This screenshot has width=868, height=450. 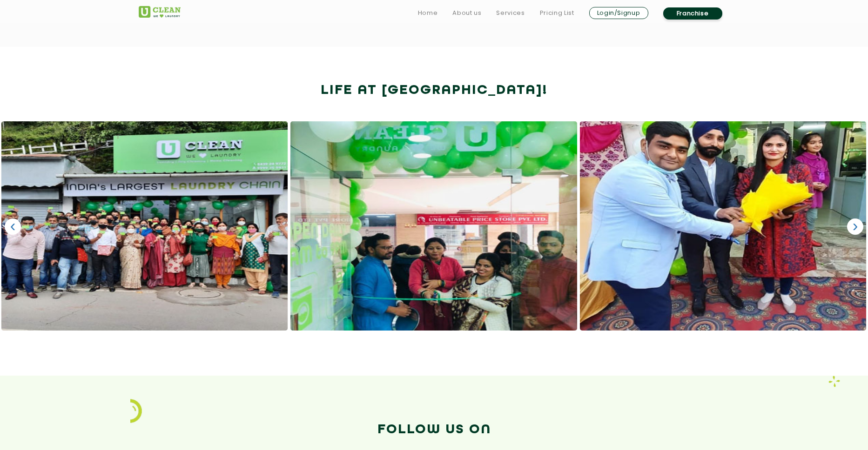 I want to click on img: Dry cleaning services, so click(x=136, y=411).